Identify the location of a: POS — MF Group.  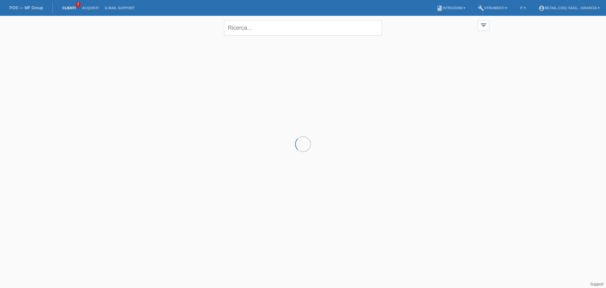
(26, 8).